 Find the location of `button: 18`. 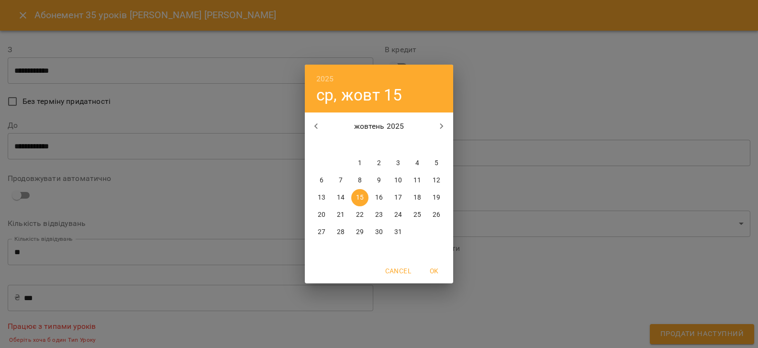

button: 18 is located at coordinates (417, 198).